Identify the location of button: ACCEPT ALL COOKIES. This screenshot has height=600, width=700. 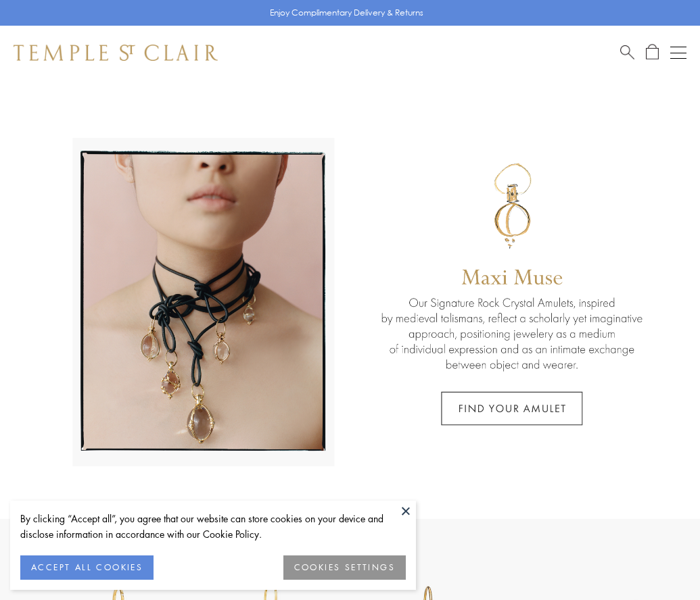
(86, 568).